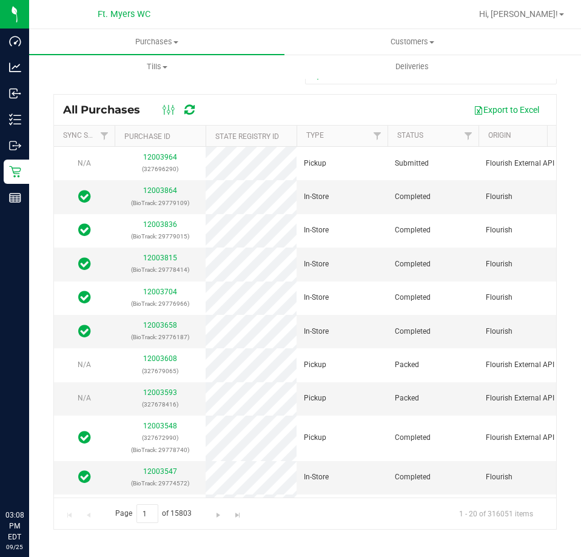 This screenshot has width=581, height=557. Describe the element at coordinates (160, 358) in the screenshot. I see `a: 12003608` at that location.